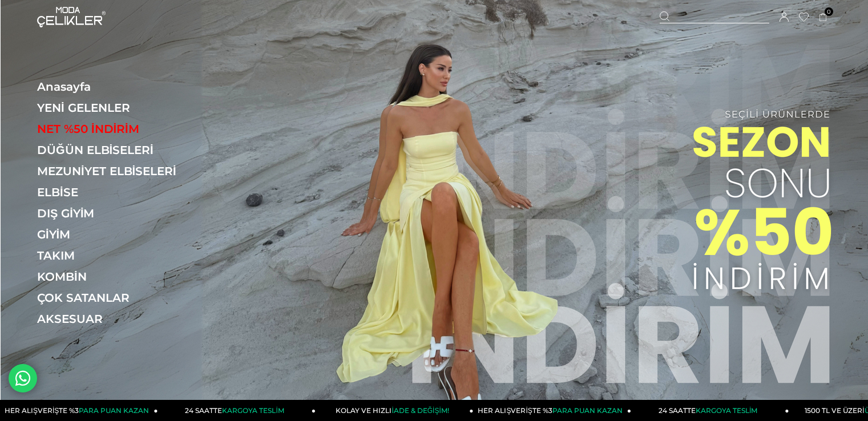  Describe the element at coordinates (115, 193) in the screenshot. I see `a: ELBİSE` at that location.